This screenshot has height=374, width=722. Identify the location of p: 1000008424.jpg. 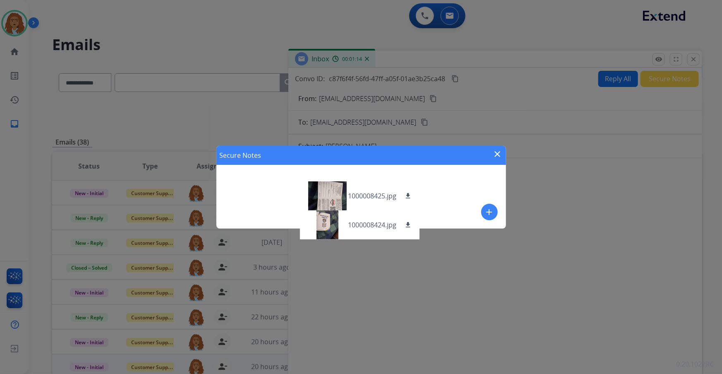
(372, 225).